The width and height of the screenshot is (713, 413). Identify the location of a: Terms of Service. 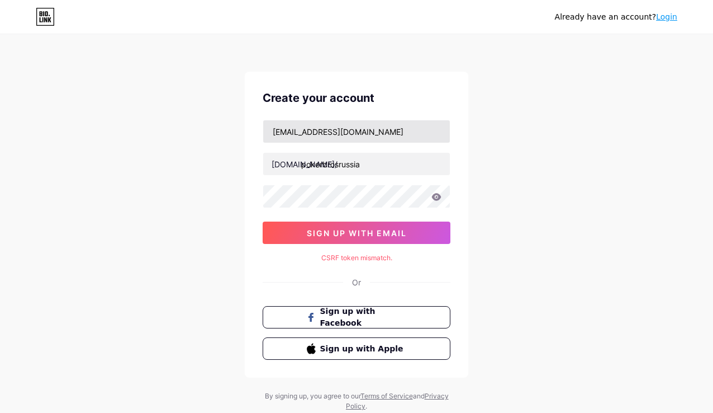
(387, 395).